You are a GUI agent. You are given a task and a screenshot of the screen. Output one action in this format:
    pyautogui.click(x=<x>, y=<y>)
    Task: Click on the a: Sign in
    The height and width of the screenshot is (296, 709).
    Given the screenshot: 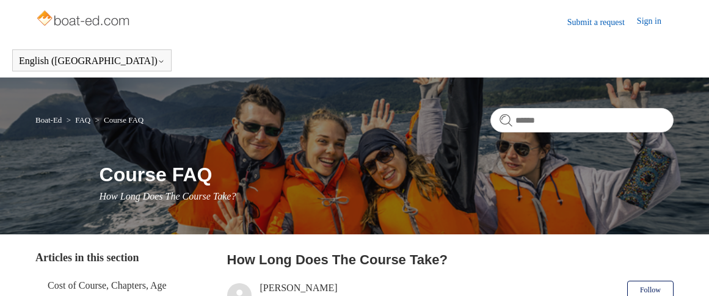 What is the action you would take?
    pyautogui.click(x=655, y=22)
    